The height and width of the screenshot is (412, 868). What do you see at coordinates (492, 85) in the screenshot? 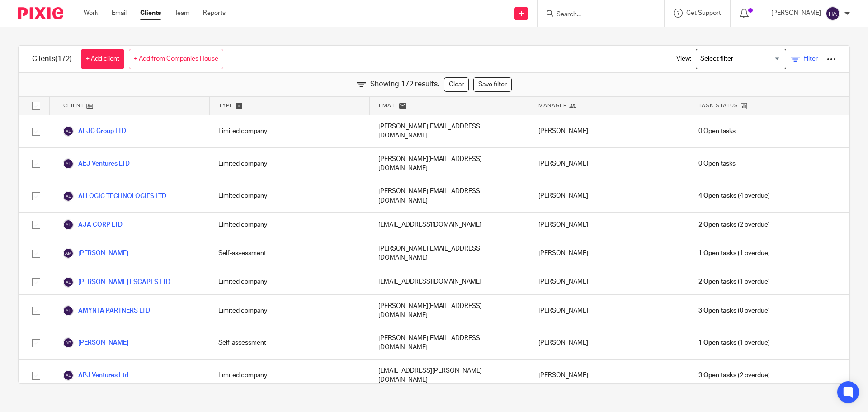
I see `a: Save filter` at bounding box center [492, 85].